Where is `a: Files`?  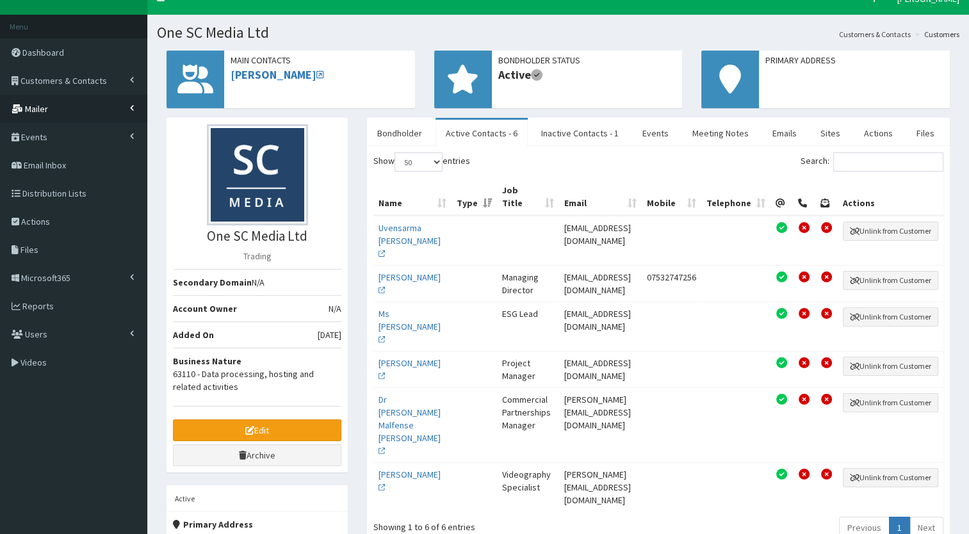
a: Files is located at coordinates (925, 133).